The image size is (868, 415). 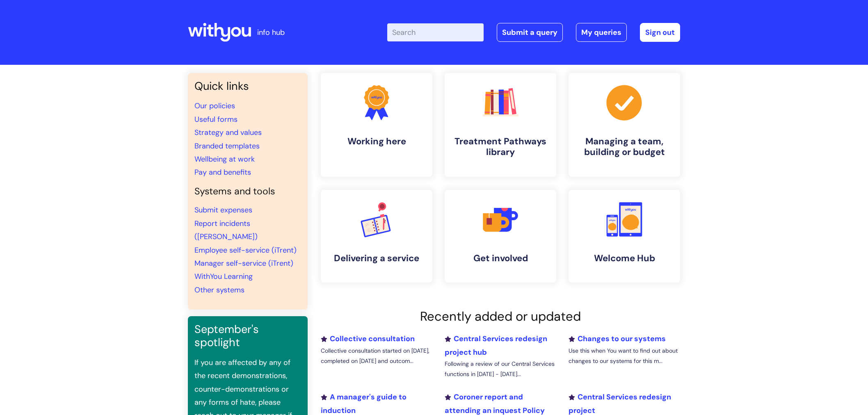 What do you see at coordinates (244, 263) in the screenshot?
I see `a: Manager self-service (iTrent)` at bounding box center [244, 263].